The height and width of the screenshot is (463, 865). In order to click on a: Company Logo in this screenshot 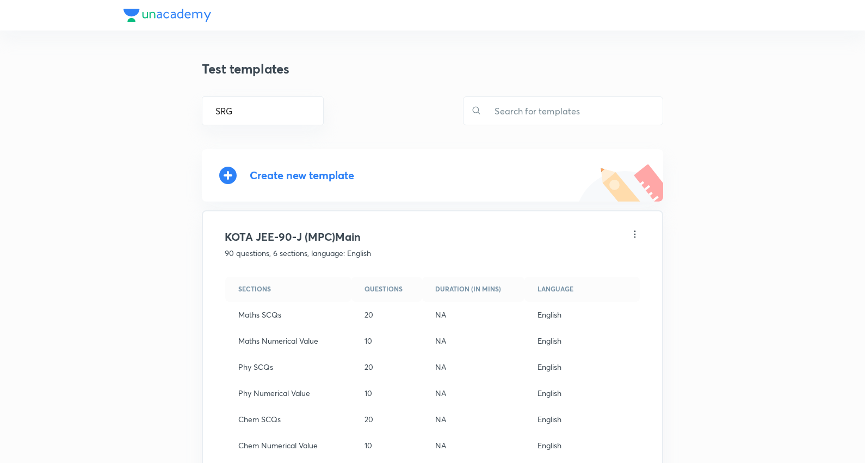, I will do `click(167, 15)`.